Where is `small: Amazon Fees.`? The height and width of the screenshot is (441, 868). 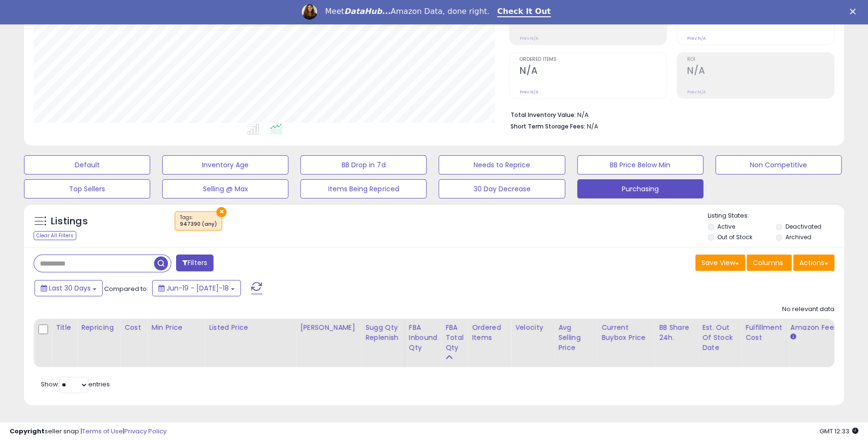
small: Amazon Fees. is located at coordinates (793, 337).